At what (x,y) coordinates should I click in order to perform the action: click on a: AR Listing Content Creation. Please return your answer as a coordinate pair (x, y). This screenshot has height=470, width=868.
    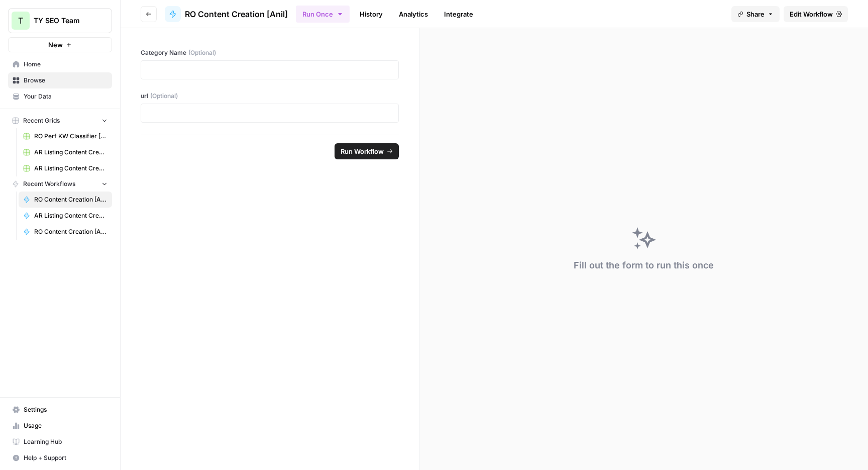
    Looking at the image, I should click on (66, 216).